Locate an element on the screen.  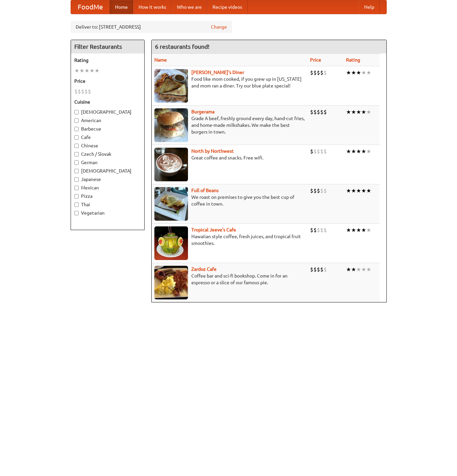
a: Rating is located at coordinates (353, 60).